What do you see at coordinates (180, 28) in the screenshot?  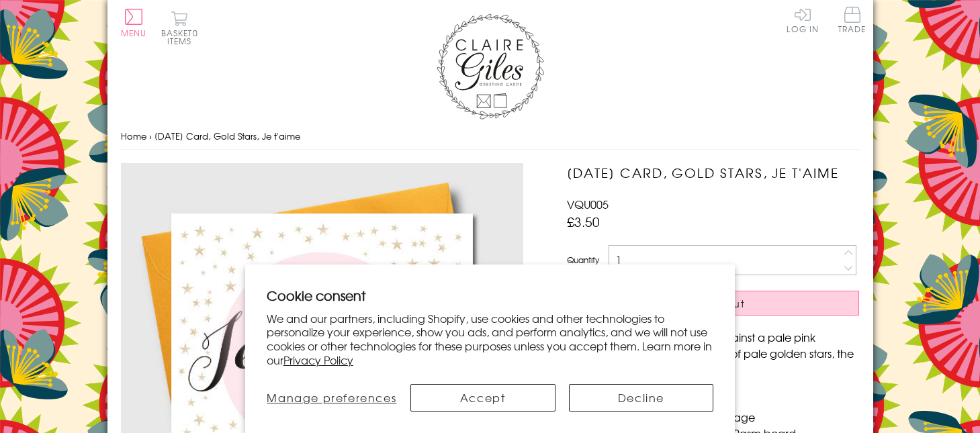 I see `button: Basket0 items` at bounding box center [180, 28].